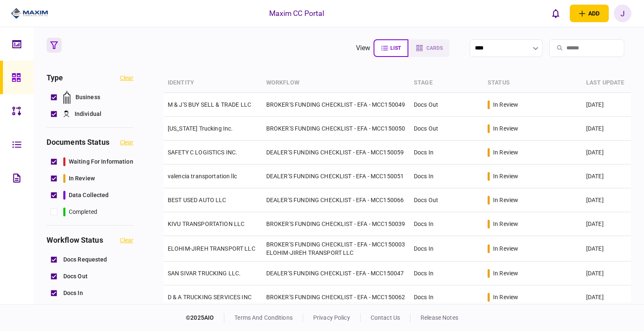  Describe the element at coordinates (434, 48) in the screenshot. I see `span: cards` at that location.